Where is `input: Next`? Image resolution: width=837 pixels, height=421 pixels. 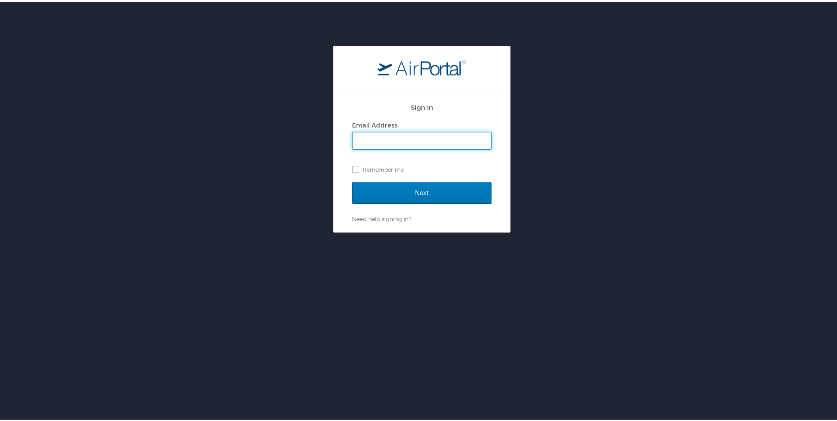
input: Next is located at coordinates (422, 191).